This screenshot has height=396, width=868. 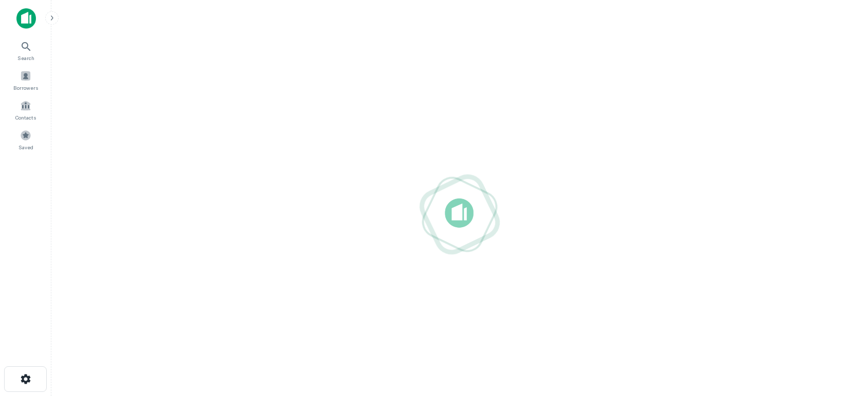 What do you see at coordinates (26, 50) in the screenshot?
I see `a: Search` at bounding box center [26, 50].